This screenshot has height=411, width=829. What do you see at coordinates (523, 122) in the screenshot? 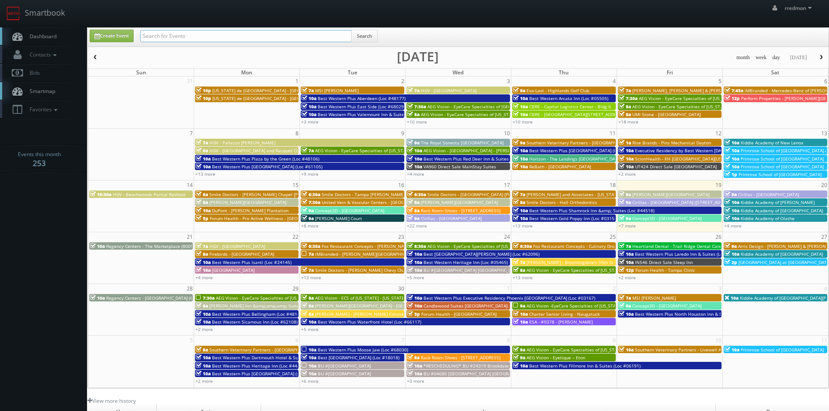
I see `a: +10 more` at bounding box center [523, 122].